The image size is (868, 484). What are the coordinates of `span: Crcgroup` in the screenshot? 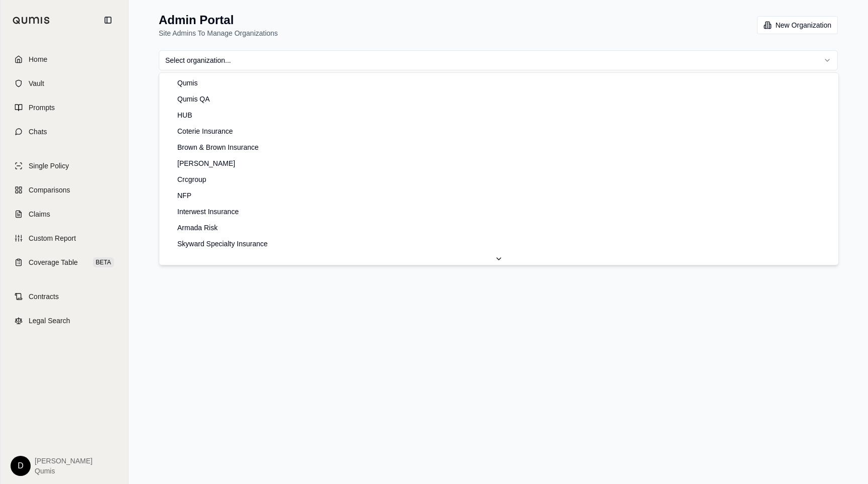 It's located at (192, 179).